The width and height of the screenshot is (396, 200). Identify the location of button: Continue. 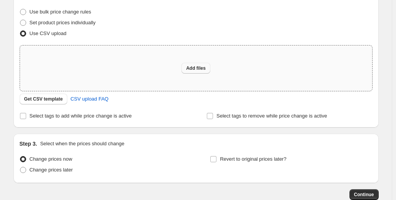
(364, 194).